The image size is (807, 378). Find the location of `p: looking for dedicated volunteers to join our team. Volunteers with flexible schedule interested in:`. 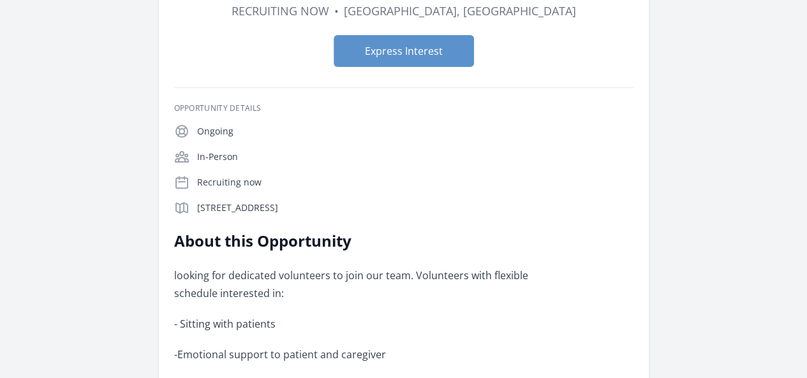

p: looking for dedicated volunteers to join our team. Volunteers with flexible schedule interested in: is located at coordinates (360, 284).